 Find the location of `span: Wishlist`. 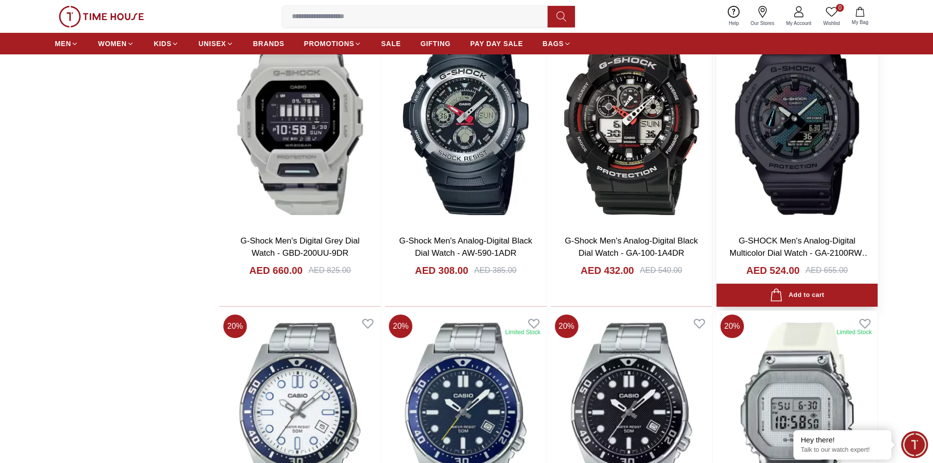

span: Wishlist is located at coordinates (831, 23).